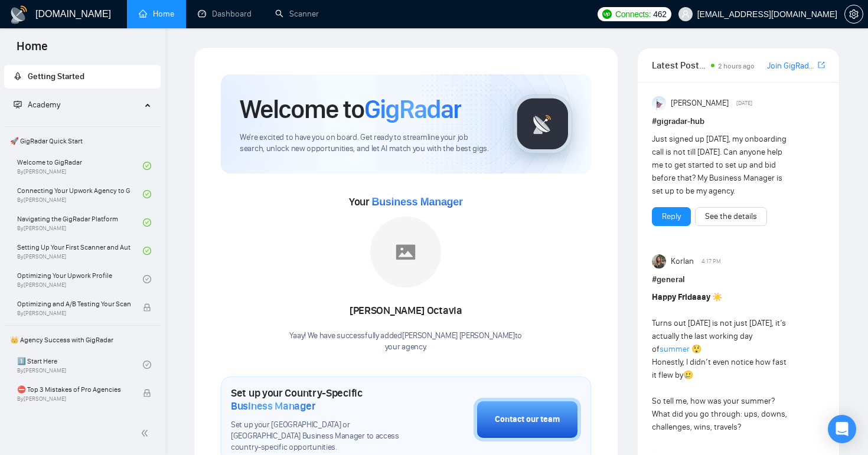  What do you see at coordinates (854, 14) in the screenshot?
I see `a: setting` at bounding box center [854, 14].